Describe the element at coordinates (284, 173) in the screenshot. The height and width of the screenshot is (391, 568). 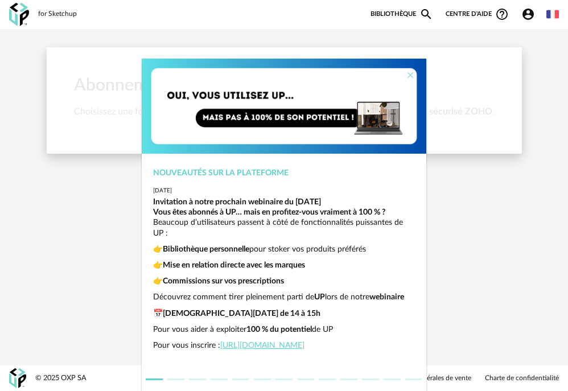
I see `div: Nouveautés sur la plateforme` at that location.